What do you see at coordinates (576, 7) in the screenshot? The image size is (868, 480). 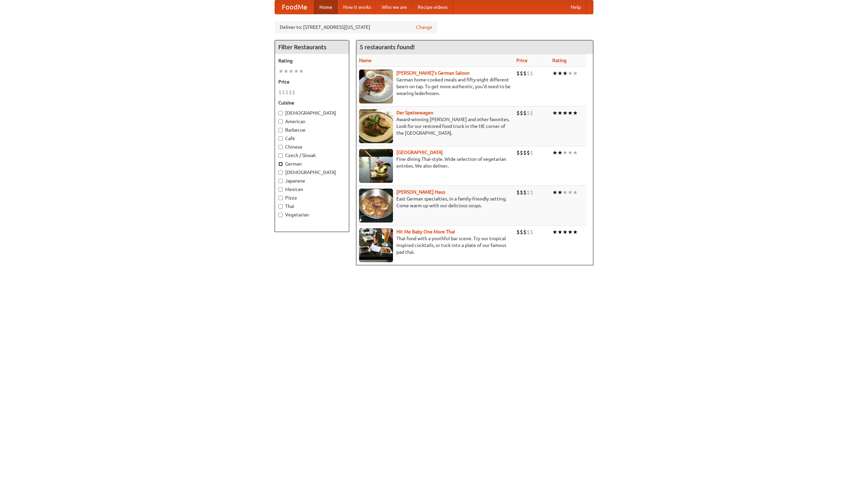 I see `a: Help` at bounding box center [576, 7].